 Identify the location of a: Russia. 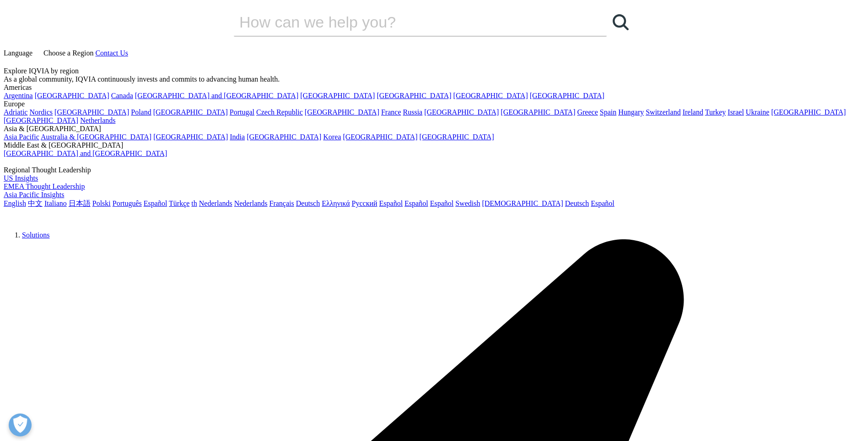
(412, 112).